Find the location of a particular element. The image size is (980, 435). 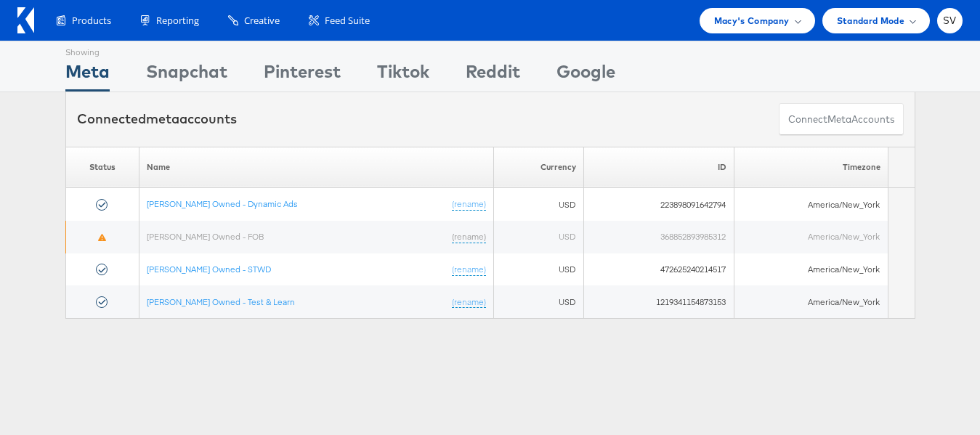

span: Reporting is located at coordinates (177, 20).